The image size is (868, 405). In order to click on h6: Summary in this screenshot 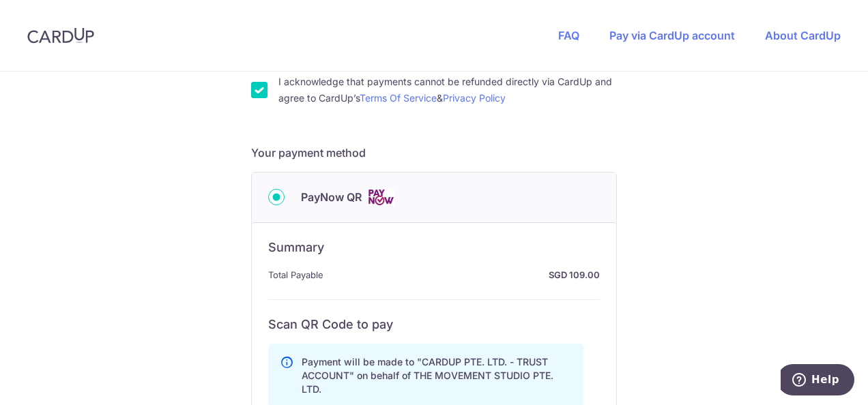, I will do `click(434, 247)`.